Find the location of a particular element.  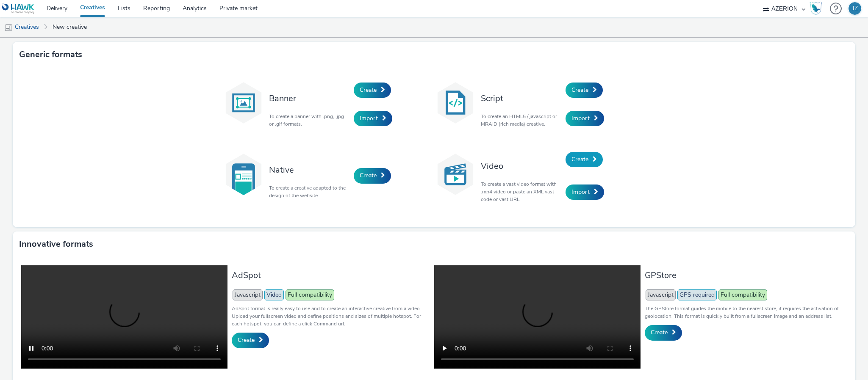

p: To create a creative adapted to the design of the website. is located at coordinates (309, 192).